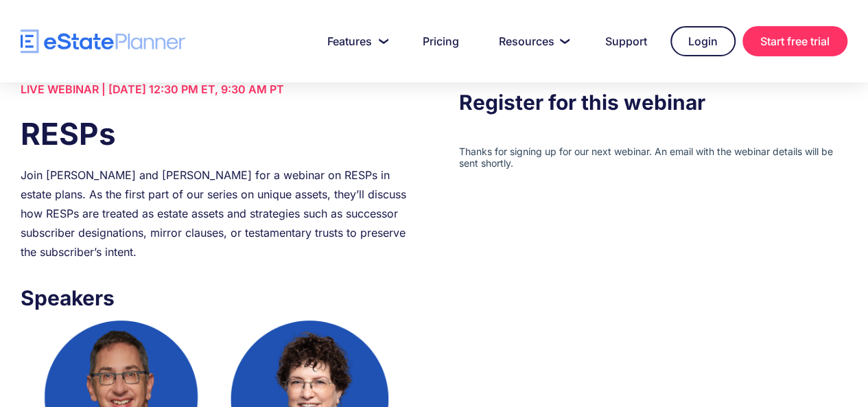 This screenshot has height=407, width=868. I want to click on a: Login, so click(703, 41).